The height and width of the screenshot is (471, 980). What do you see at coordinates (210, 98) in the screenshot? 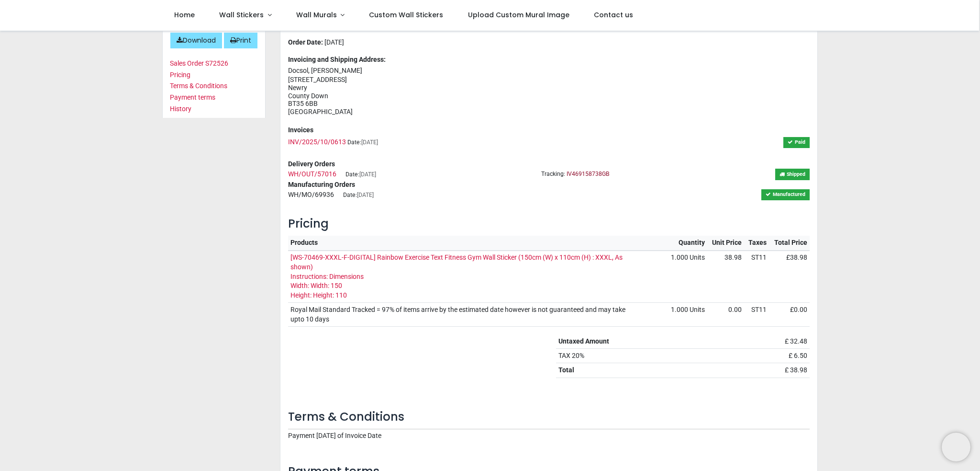
I see `a: Payment terms` at bounding box center [210, 98].